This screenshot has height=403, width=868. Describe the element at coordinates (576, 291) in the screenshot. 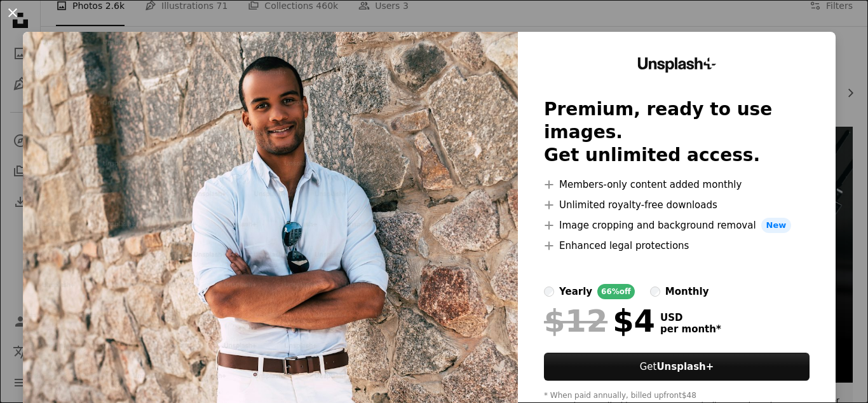

I see `div: yearly` at that location.